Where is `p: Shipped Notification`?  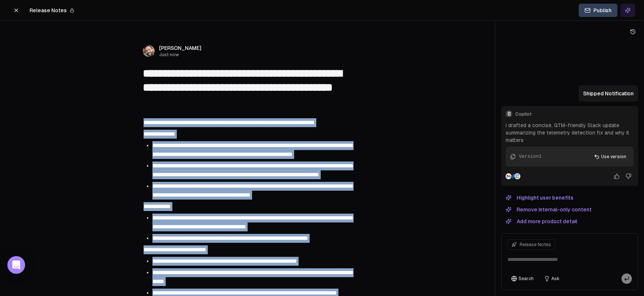
p: Shipped Notification is located at coordinates (608, 93).